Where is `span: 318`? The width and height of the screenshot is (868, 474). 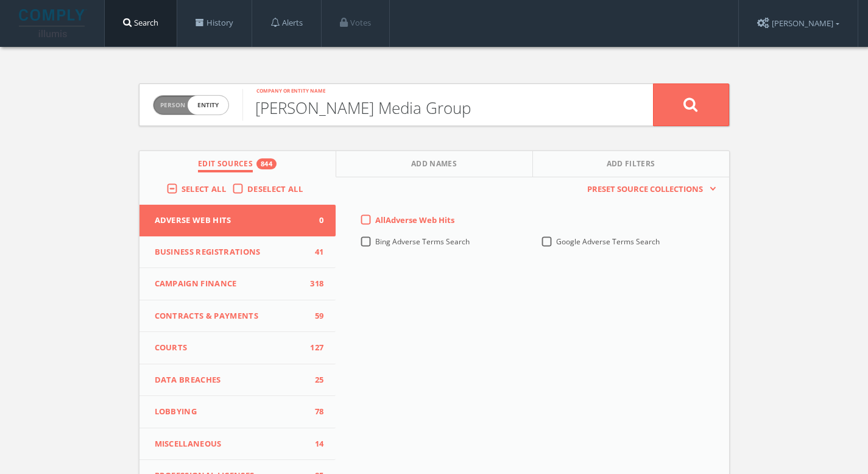
span: 318 is located at coordinates (314, 284).